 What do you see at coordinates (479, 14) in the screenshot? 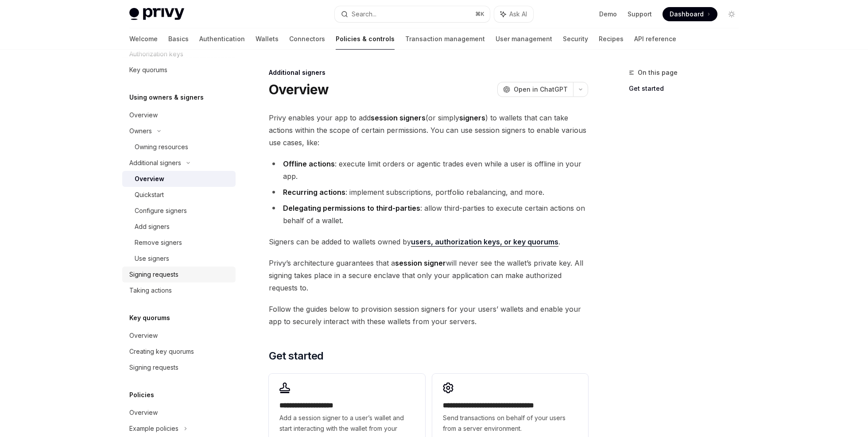
I see `span: ⌘ K` at bounding box center [479, 14].